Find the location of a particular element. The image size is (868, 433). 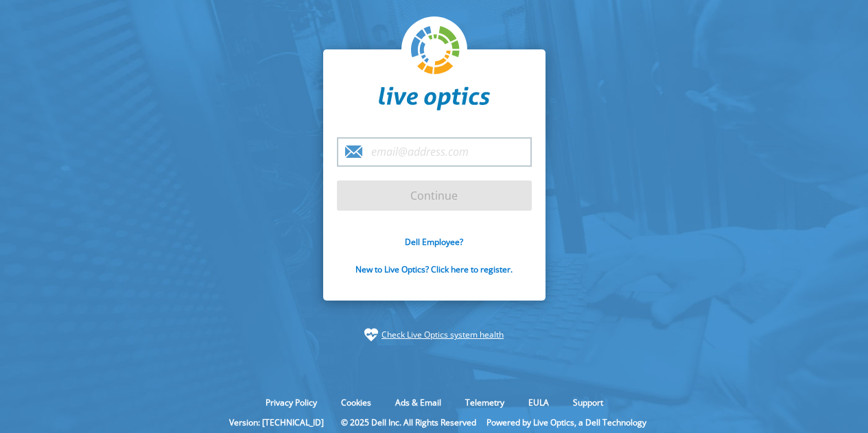

li: Powered by Live Optics, a Dell Technology is located at coordinates (566, 422).